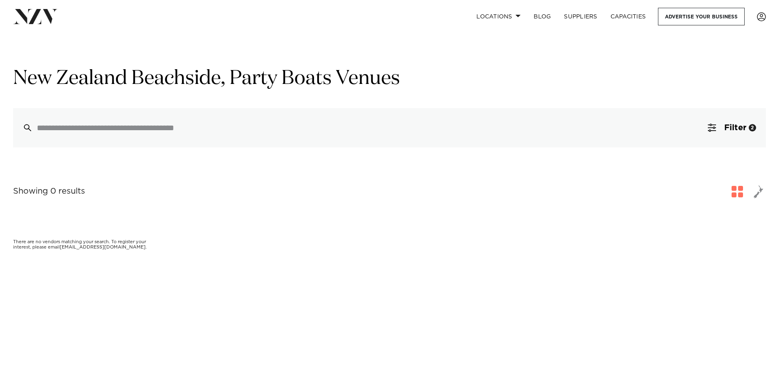  What do you see at coordinates (628, 16) in the screenshot?
I see `a: Capacities` at bounding box center [628, 16].